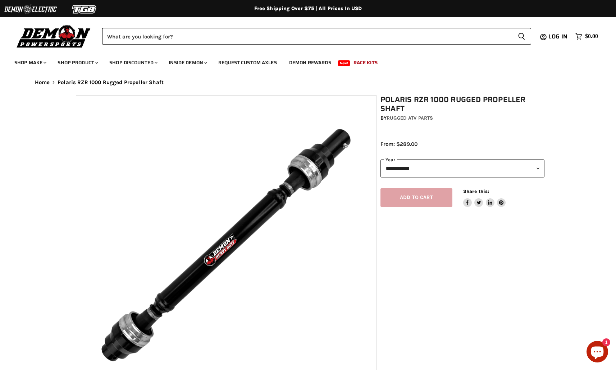  Describe the element at coordinates (558, 37) in the screenshot. I see `a: Log in` at that location.